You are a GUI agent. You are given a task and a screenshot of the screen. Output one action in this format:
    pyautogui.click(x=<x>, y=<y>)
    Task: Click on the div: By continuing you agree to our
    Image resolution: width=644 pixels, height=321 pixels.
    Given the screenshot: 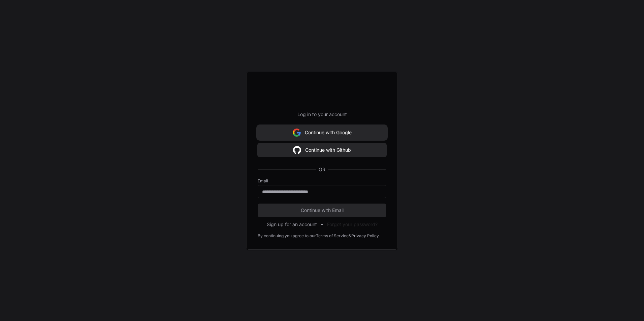 What is the action you would take?
    pyautogui.click(x=286, y=236)
    